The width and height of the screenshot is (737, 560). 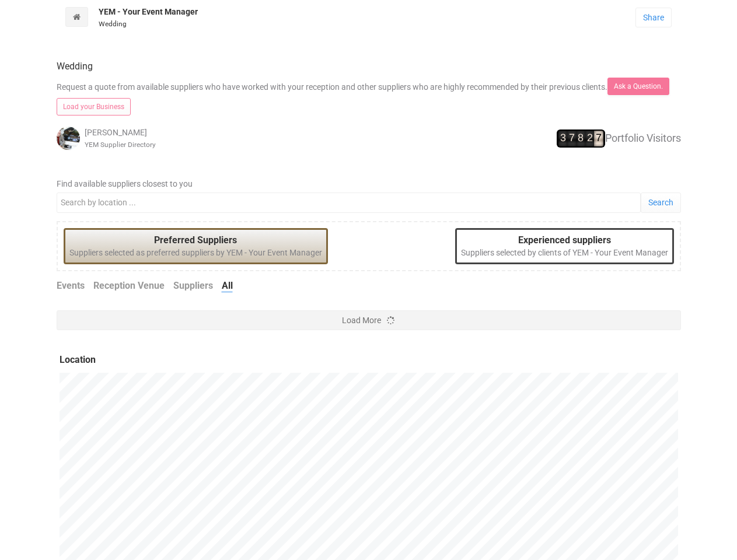 What do you see at coordinates (193, 286) in the screenshot?
I see `a: Suppliers` at bounding box center [193, 286].